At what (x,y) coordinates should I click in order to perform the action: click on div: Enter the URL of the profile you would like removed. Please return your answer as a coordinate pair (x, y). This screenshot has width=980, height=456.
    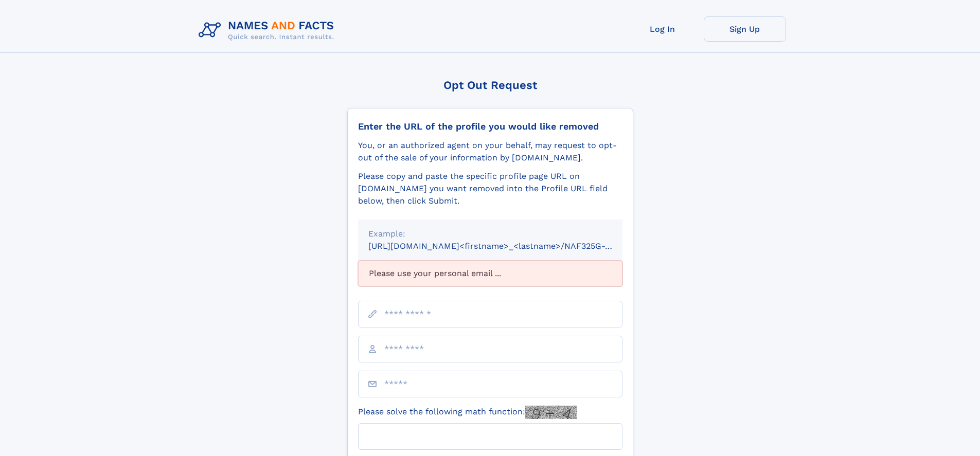
    Looking at the image, I should click on (490, 127).